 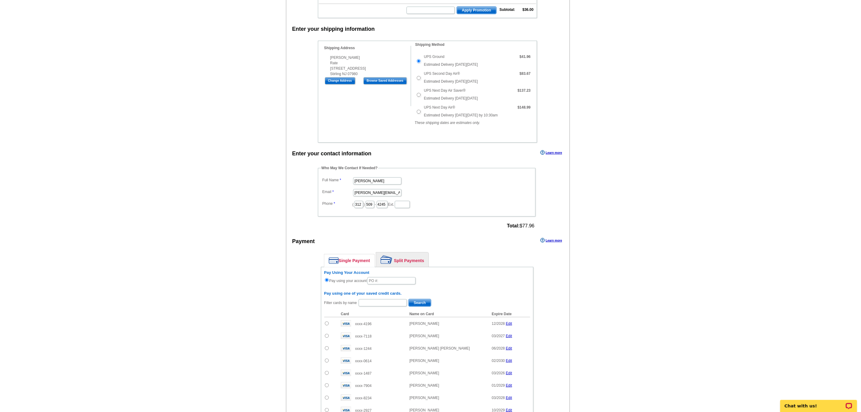 What do you see at coordinates (350, 168) in the screenshot?
I see `legend: Who May We Contact If Needed?` at bounding box center [350, 168].